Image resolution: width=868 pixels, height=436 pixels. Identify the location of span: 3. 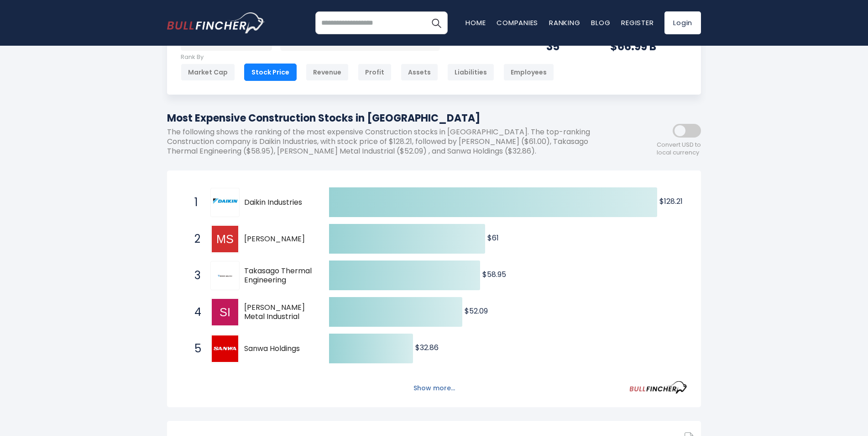
(194, 275).